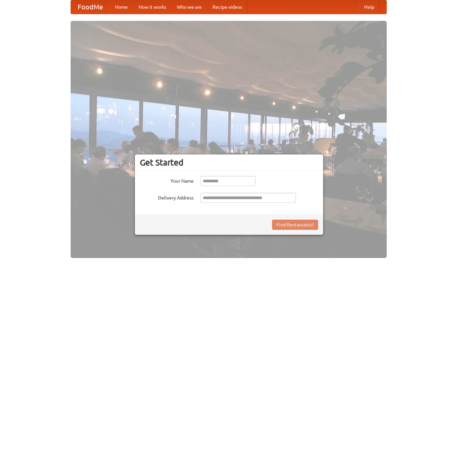 This screenshot has height=476, width=457. What do you see at coordinates (152, 7) in the screenshot?
I see `a: How it works` at bounding box center [152, 7].